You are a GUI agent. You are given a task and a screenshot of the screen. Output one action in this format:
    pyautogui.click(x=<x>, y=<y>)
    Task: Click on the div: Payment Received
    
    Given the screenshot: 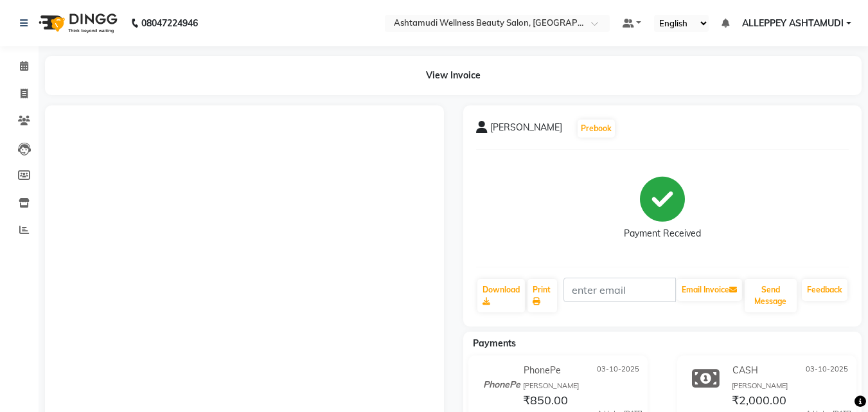 What is the action you would take?
    pyautogui.click(x=662, y=233)
    